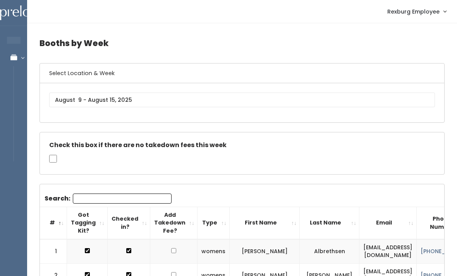  I want to click on h5: Check this box if there are no takedown fees this week, so click(242, 145).